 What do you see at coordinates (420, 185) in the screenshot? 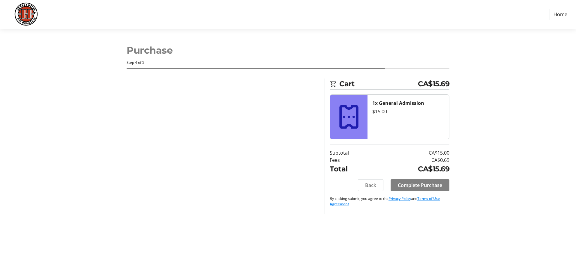
I see `span: Complete Purchase` at bounding box center [420, 185].